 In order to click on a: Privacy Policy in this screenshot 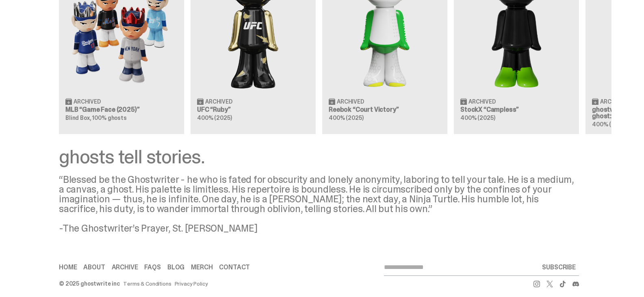, I will do `click(192, 283)`.